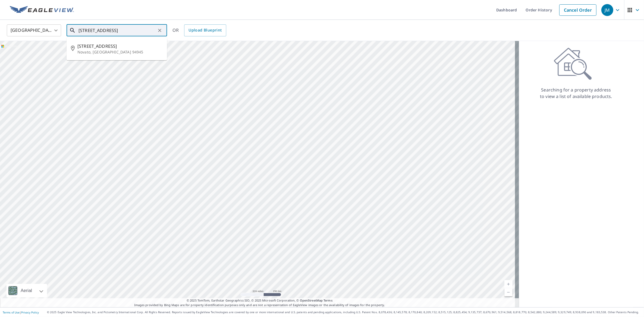 Image resolution: width=644 pixels, height=317 pixels. Describe the element at coordinates (328, 300) in the screenshot. I see `a: Terms` at that location.